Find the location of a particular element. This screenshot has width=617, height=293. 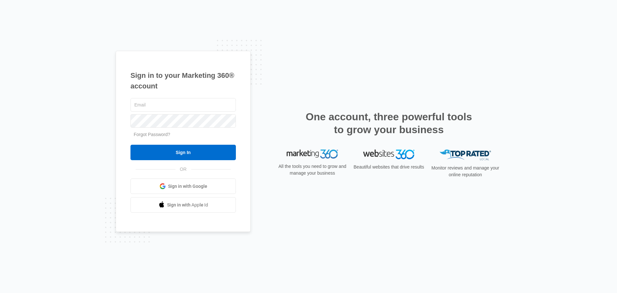

img: Websites 360 is located at coordinates (389, 154).